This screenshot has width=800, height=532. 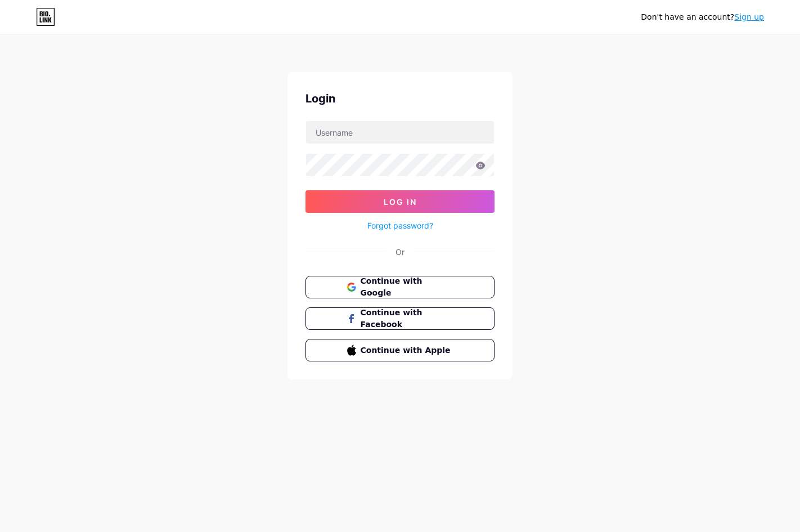 What do you see at coordinates (400, 225) in the screenshot?
I see `a: Forgot password?` at bounding box center [400, 225].